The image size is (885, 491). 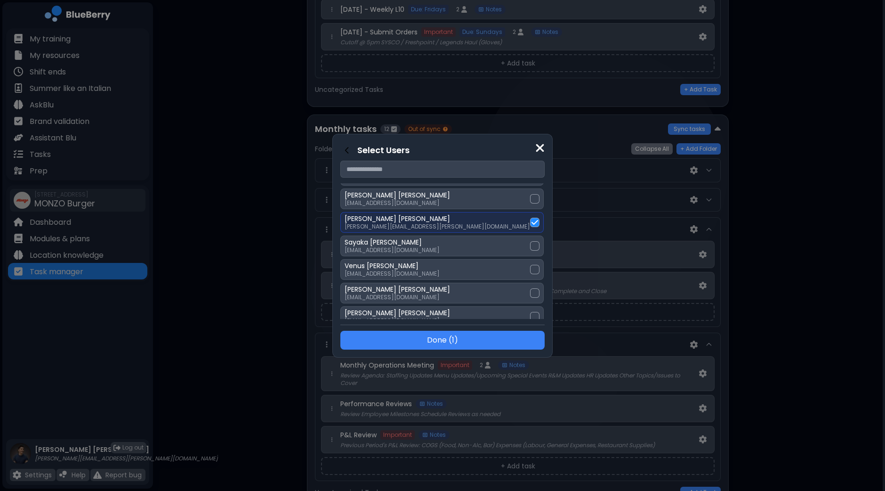 I want to click on h3: Select Users, so click(x=383, y=150).